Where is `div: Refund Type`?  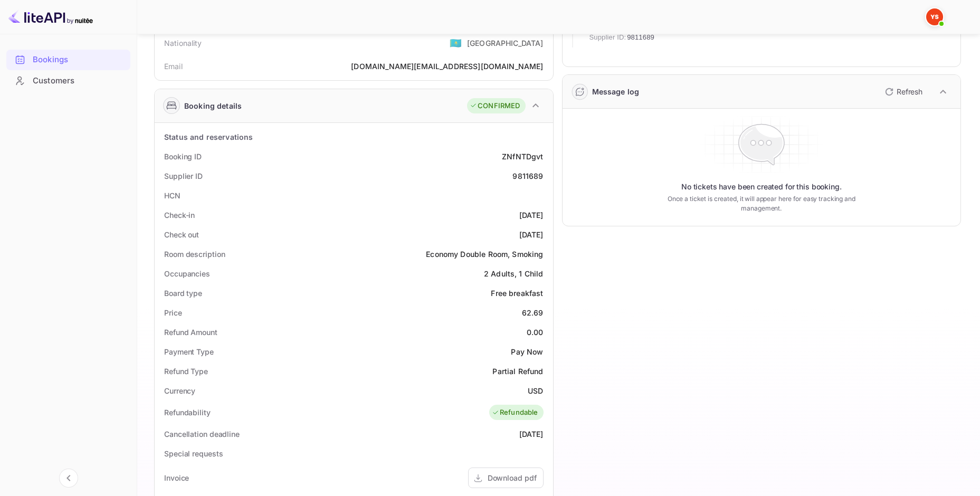 div: Refund Type is located at coordinates (186, 371).